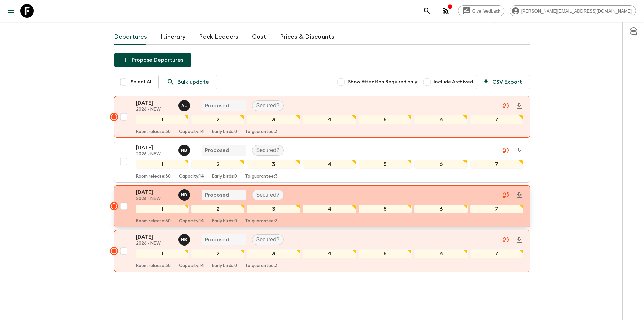  I want to click on a: Itinerary, so click(173, 37).